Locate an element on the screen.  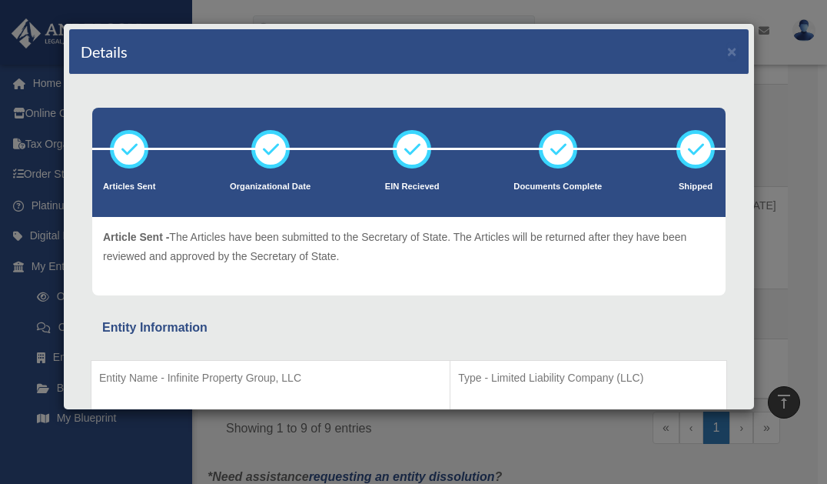
p: Articles Sent is located at coordinates (129, 187).